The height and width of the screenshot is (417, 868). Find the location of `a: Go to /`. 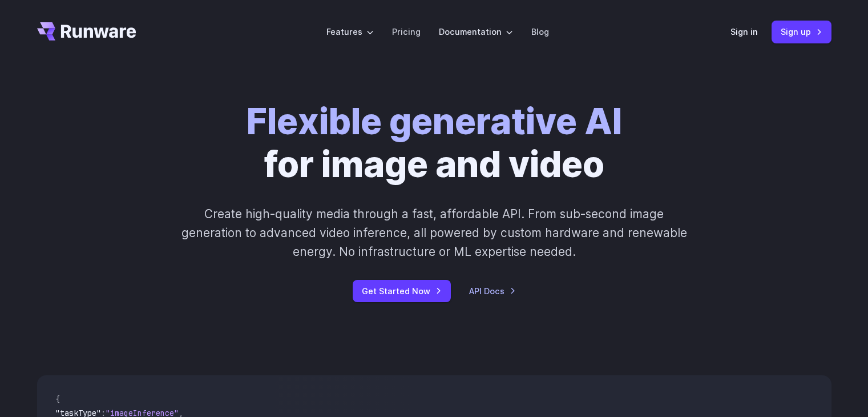

a: Go to / is located at coordinates (87, 31).